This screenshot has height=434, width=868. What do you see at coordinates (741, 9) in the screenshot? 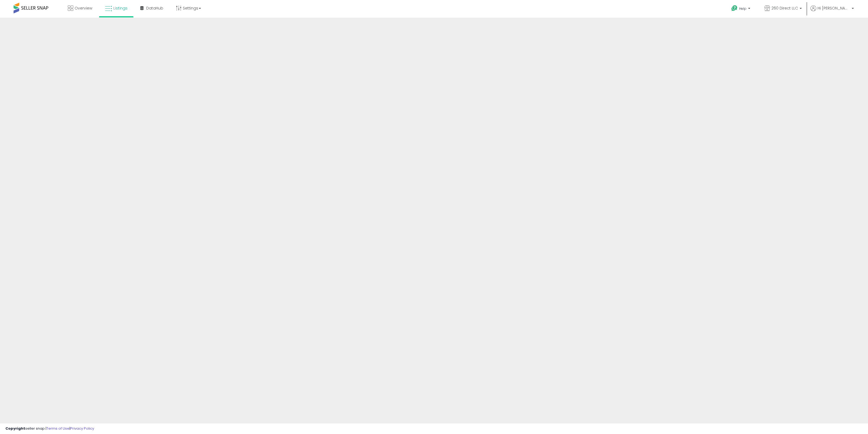
I see `a: Help` at bounding box center [741, 9].